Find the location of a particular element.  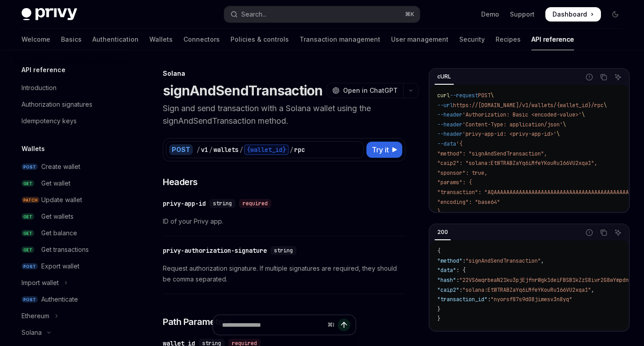

span: "method" is located at coordinates (450, 261).